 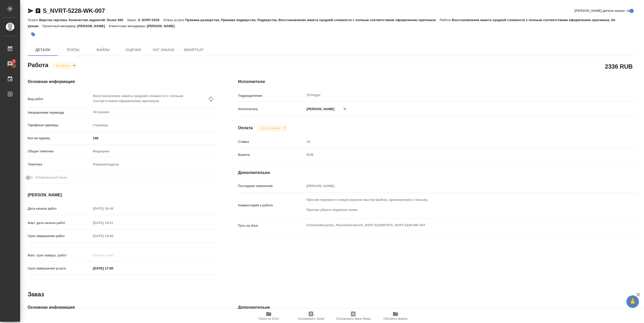 What do you see at coordinates (59, 208) in the screenshot?
I see `p: Дата начала работ` at bounding box center [59, 208].